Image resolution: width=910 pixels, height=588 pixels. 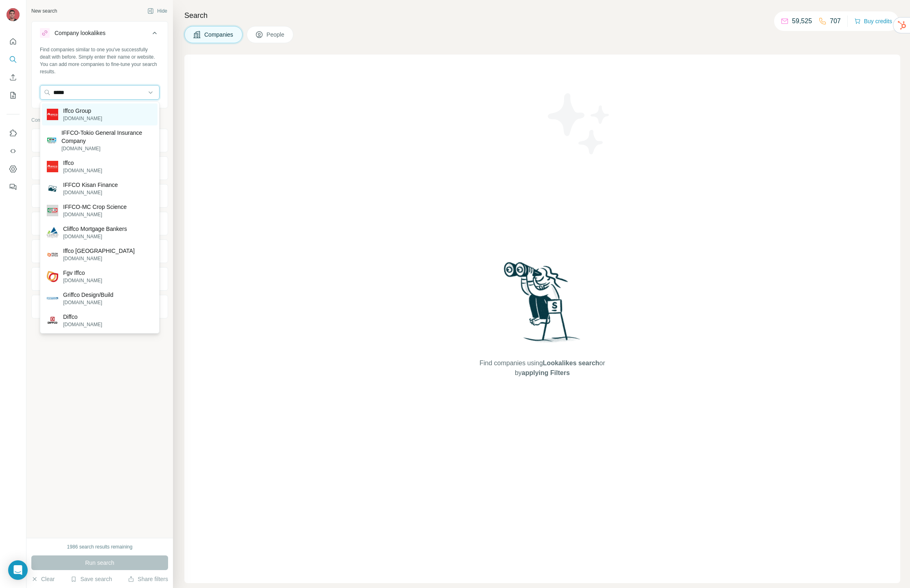 What do you see at coordinates (13, 59) in the screenshot?
I see `button: Search` at bounding box center [13, 59].